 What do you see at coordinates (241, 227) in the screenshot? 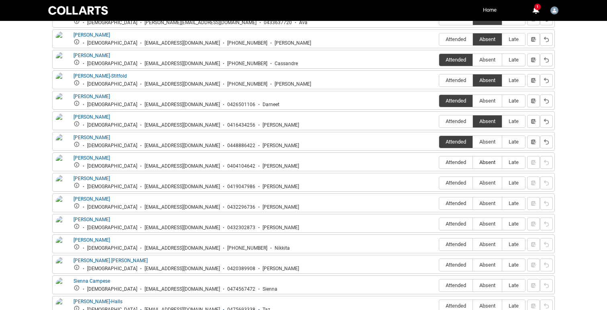
I see `div: 0432302873` at bounding box center [241, 227].